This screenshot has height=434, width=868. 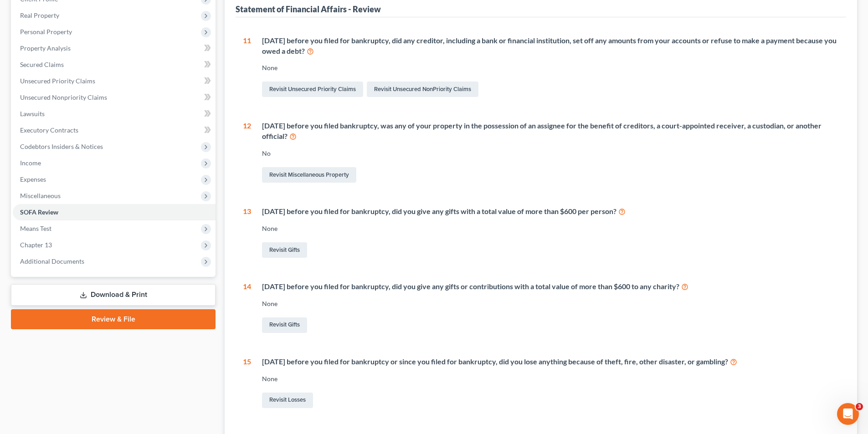 What do you see at coordinates (114, 97) in the screenshot?
I see `a: Unsecured Nonpriority Claims` at bounding box center [114, 97].